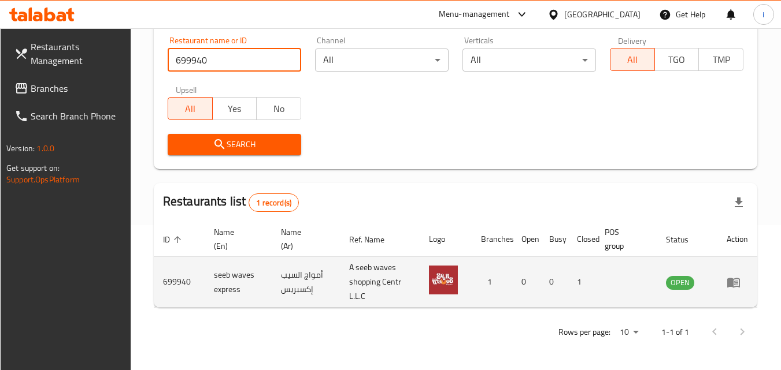  Describe the element at coordinates (174, 240) in the screenshot. I see `span: ID` at that location.